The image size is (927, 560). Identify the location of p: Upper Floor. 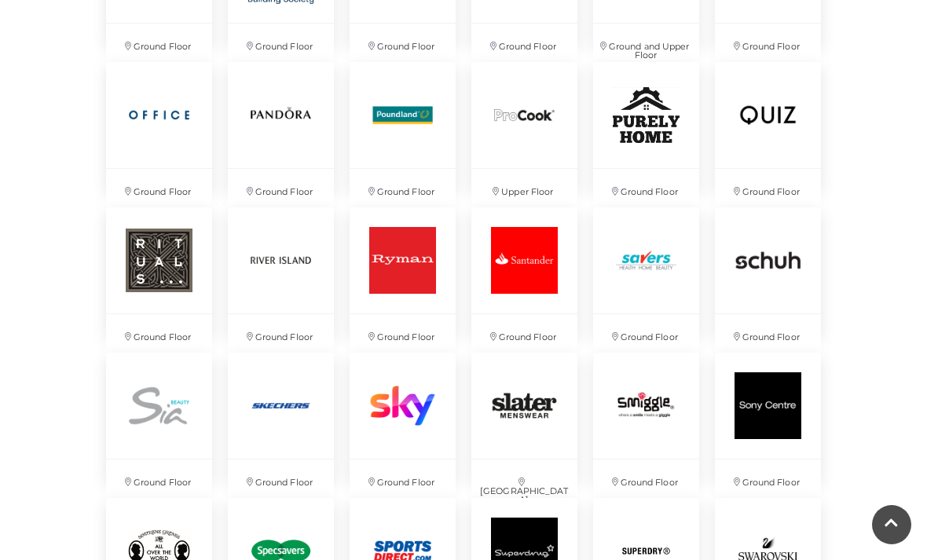
(524, 188).